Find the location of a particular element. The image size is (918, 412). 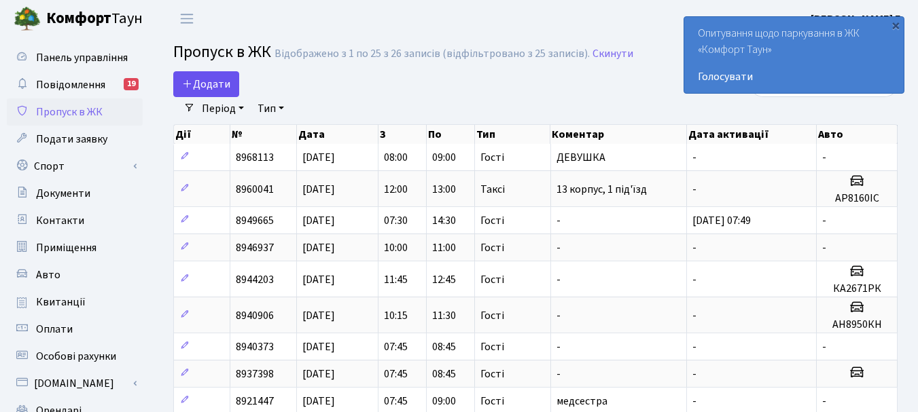

span: 07:30 is located at coordinates (395, 221).